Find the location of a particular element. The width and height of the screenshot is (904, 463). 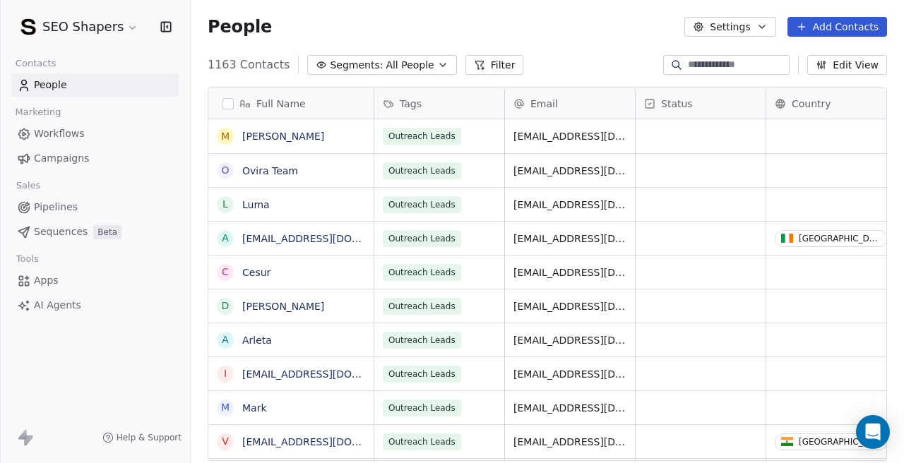

span: Country is located at coordinates (811, 104).